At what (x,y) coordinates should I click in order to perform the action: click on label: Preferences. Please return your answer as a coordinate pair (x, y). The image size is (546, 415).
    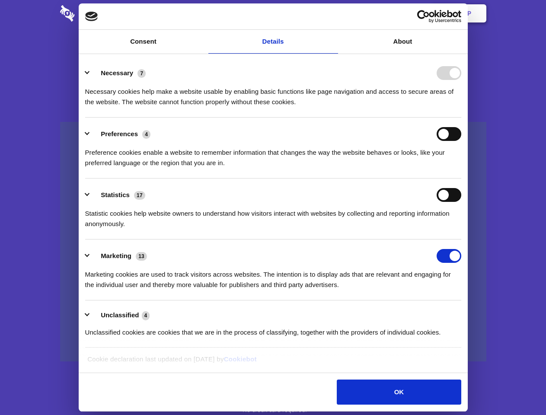
    Looking at the image, I should click on (119, 134).